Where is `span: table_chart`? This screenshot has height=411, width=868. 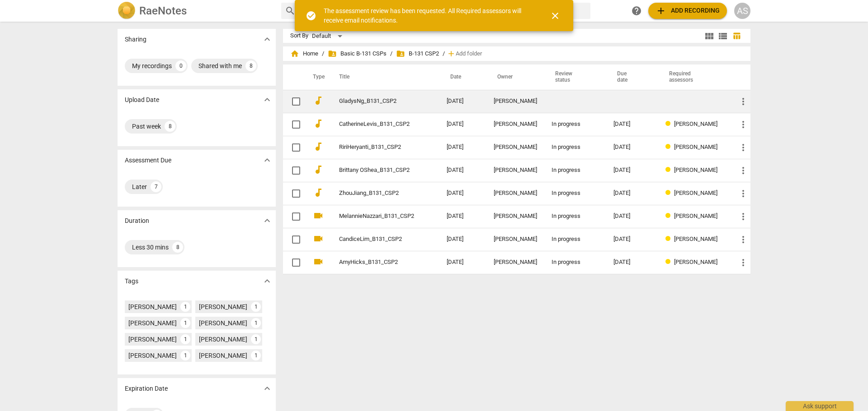 span: table_chart is located at coordinates (736, 36).